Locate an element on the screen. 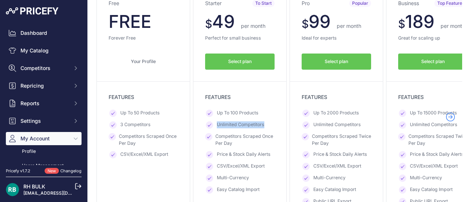  p: Ideal for experts is located at coordinates (337, 38).